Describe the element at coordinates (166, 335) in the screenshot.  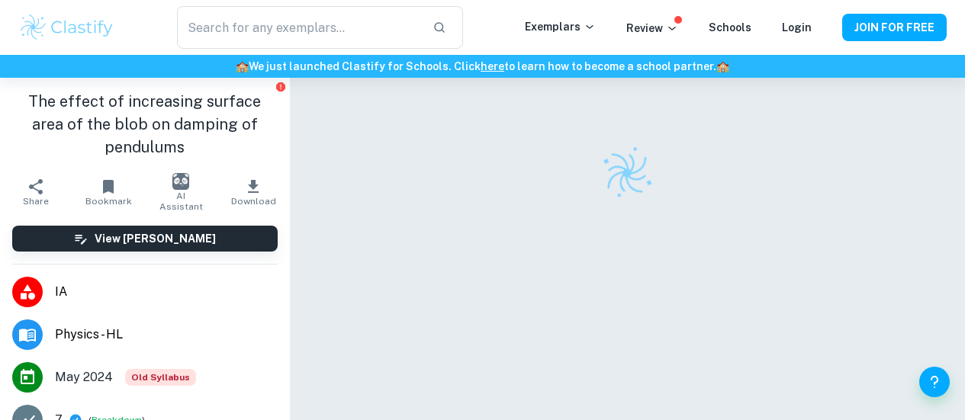
I see `span: Physics - HL` at that location.